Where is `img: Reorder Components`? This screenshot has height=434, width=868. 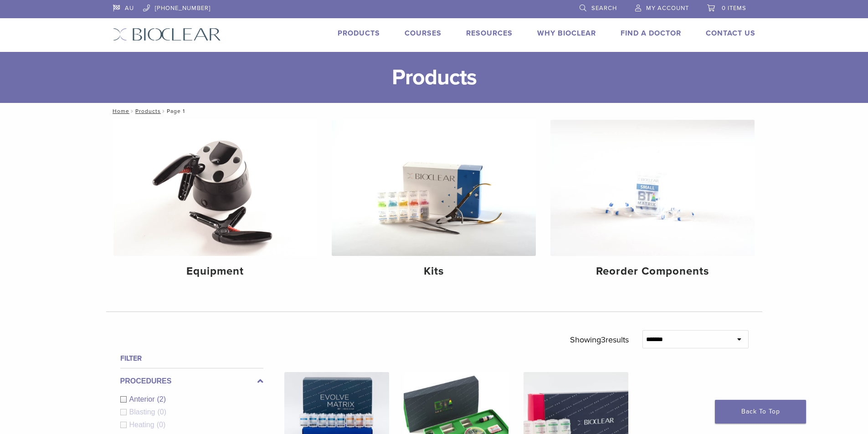
img: Reorder Components is located at coordinates (652, 188).